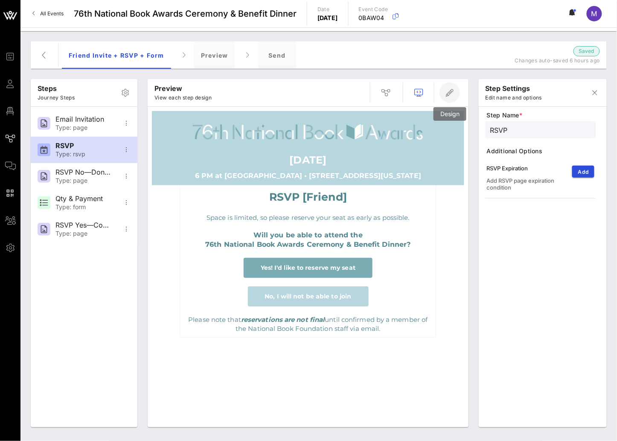  What do you see at coordinates (84, 146) in the screenshot?
I see `div: RSVP` at bounding box center [84, 146].